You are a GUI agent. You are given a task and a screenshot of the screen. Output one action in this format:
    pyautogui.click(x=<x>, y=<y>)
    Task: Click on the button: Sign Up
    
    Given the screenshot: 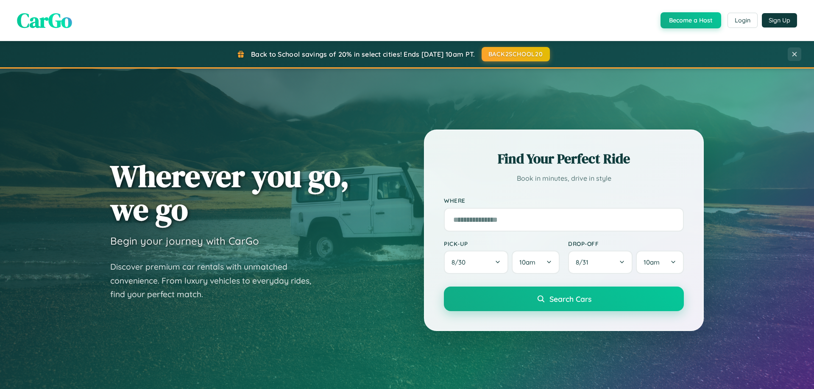 What is the action you would take?
    pyautogui.click(x=779, y=20)
    